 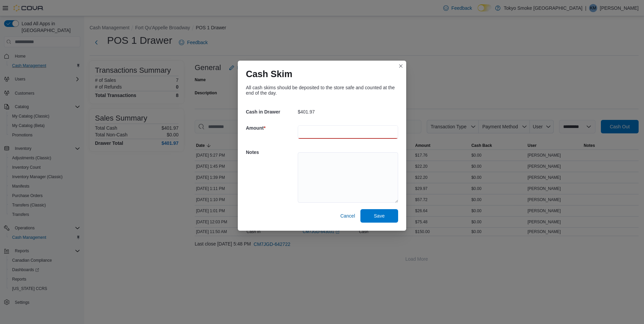 I want to click on span: Save, so click(x=380, y=216).